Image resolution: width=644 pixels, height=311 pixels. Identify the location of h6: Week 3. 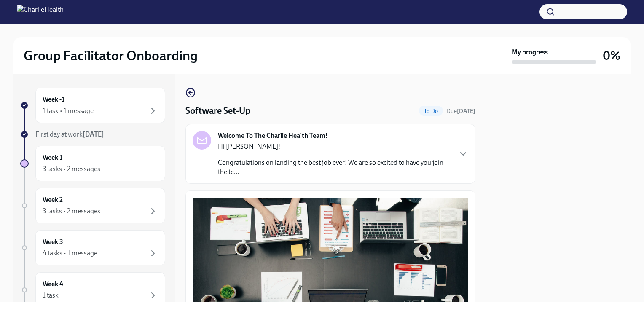
(53, 242).